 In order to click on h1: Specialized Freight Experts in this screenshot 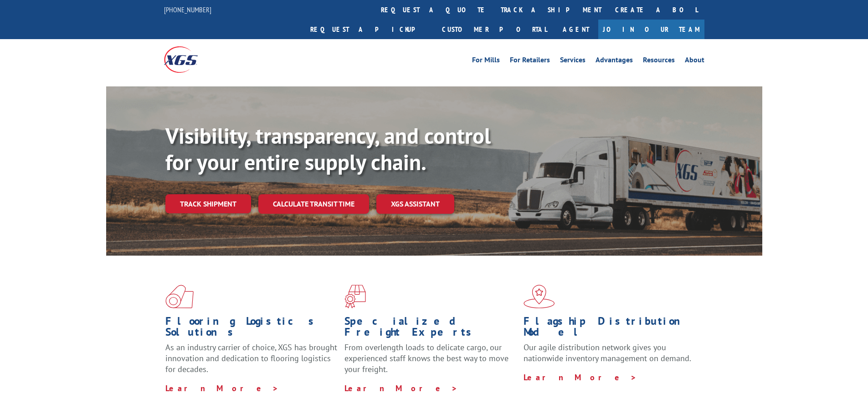, I will do `click(430, 329)`.